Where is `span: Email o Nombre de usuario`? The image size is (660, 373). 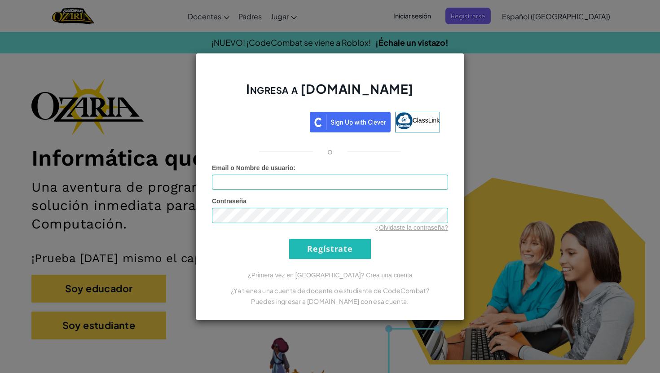 span: Email o Nombre de usuario is located at coordinates (252, 168).